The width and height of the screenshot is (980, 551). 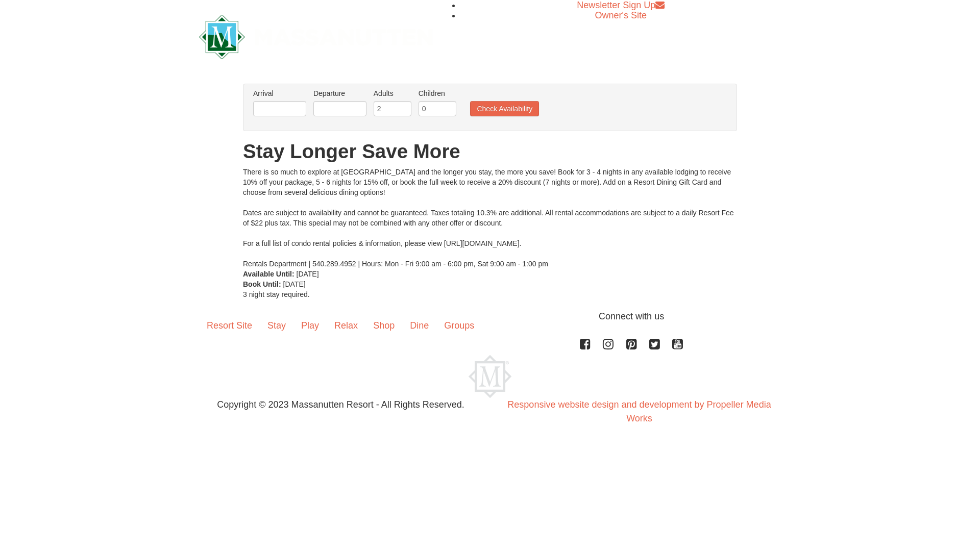 What do you see at coordinates (277, 325) in the screenshot?
I see `a: Stay` at bounding box center [277, 325].